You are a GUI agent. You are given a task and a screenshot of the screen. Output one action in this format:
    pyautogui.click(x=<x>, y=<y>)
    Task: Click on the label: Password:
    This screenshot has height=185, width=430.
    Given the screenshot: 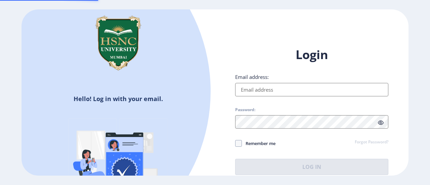 What is the action you would take?
    pyautogui.click(x=245, y=110)
    